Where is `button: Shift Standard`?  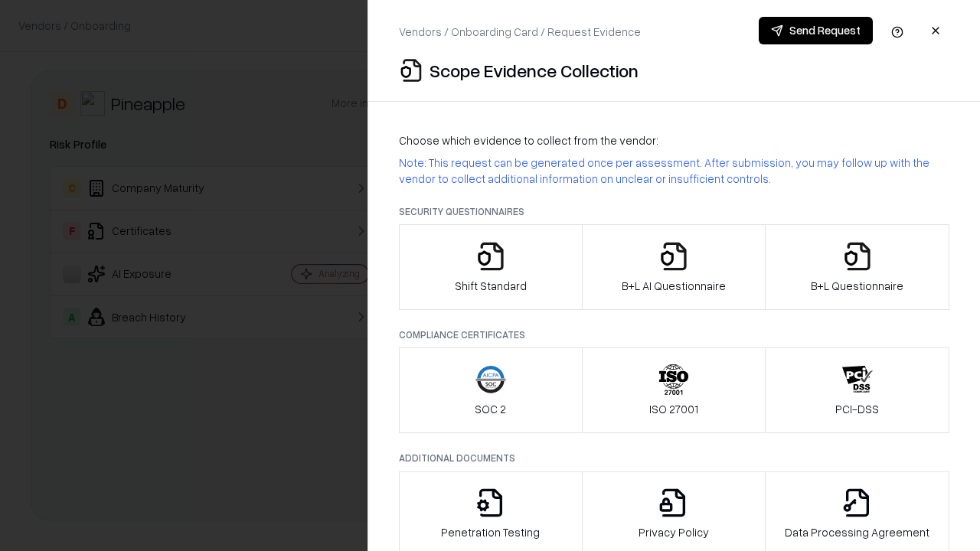
button: Shift Standard is located at coordinates (491, 267).